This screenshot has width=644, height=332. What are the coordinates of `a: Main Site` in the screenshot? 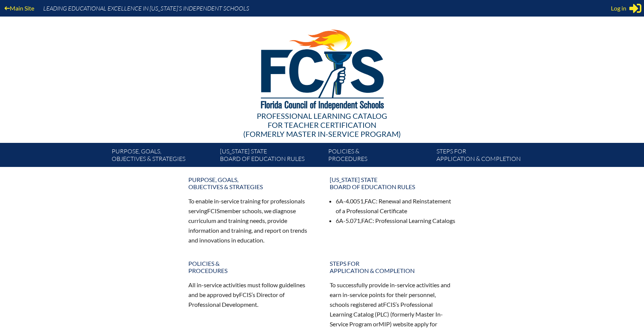 It's located at (19, 8).